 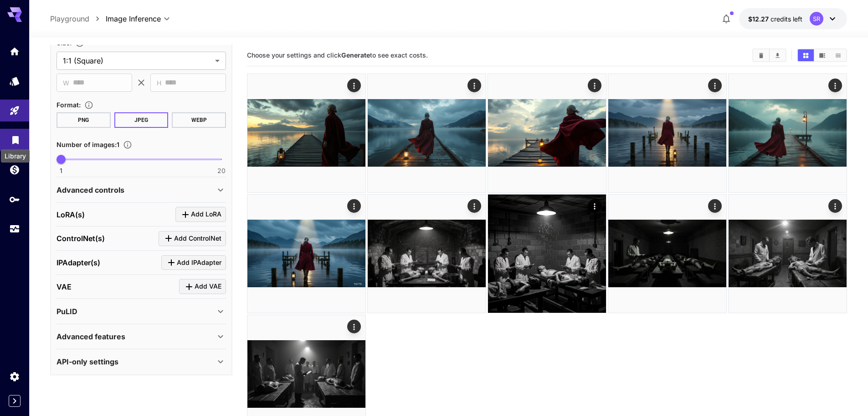 I want to click on p: Advanced features, so click(x=91, y=337).